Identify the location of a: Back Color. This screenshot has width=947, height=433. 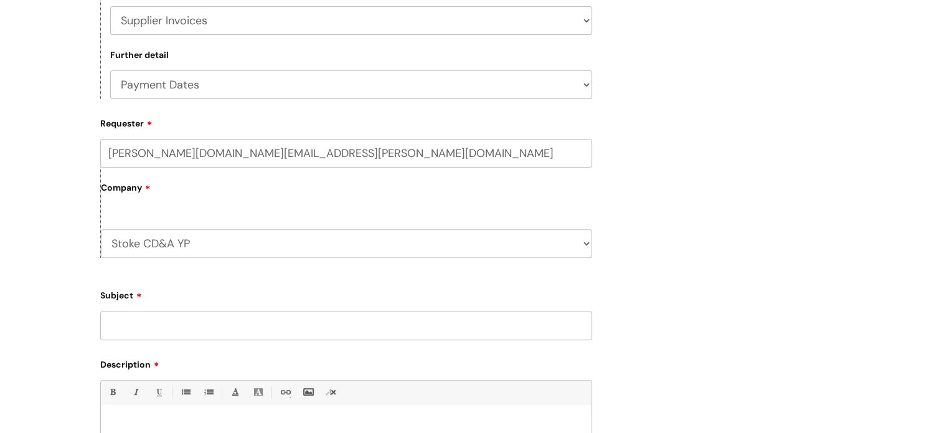
(258, 392).